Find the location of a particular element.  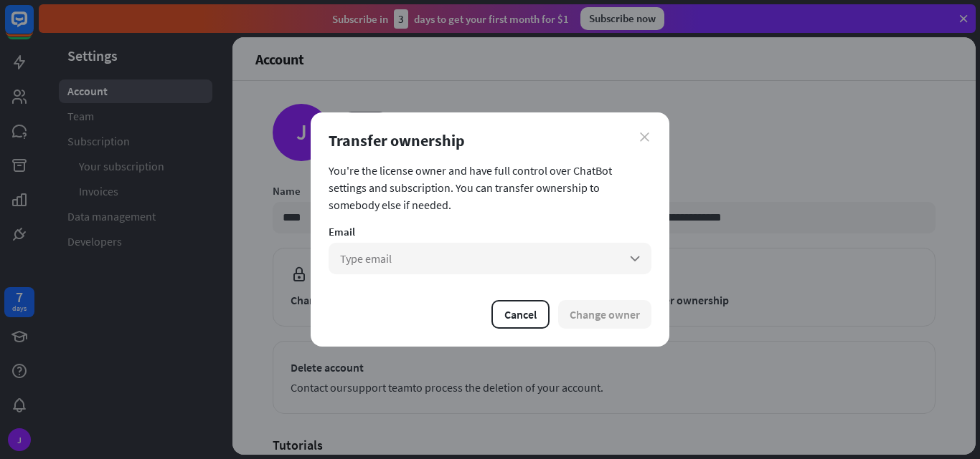

button: Change owner is located at coordinates (605, 314).